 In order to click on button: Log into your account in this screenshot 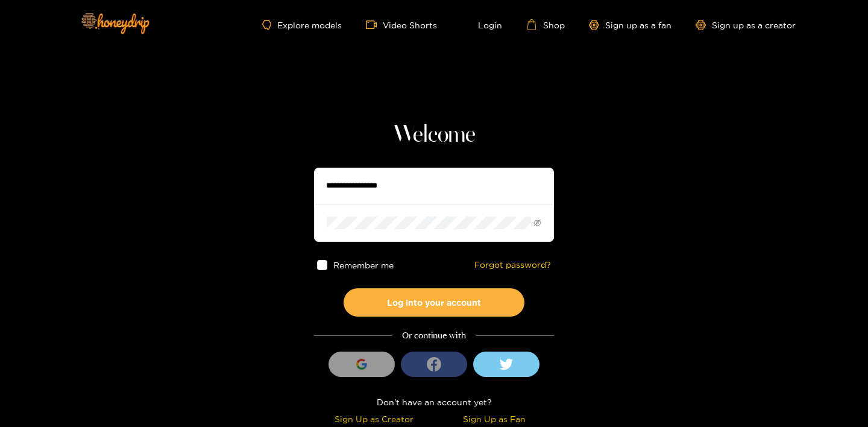, I will do `click(434, 302)`.